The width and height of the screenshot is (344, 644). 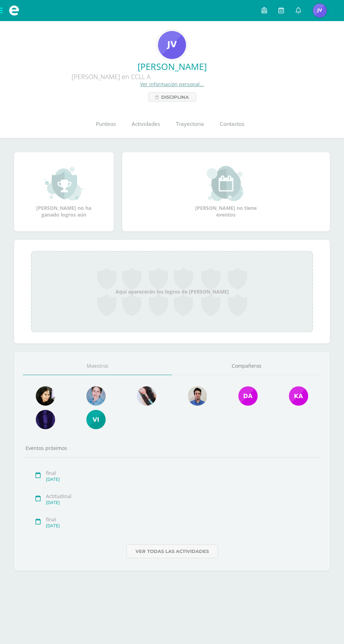 What do you see at coordinates (146, 124) in the screenshot?
I see `a: Actividades` at bounding box center [146, 124].